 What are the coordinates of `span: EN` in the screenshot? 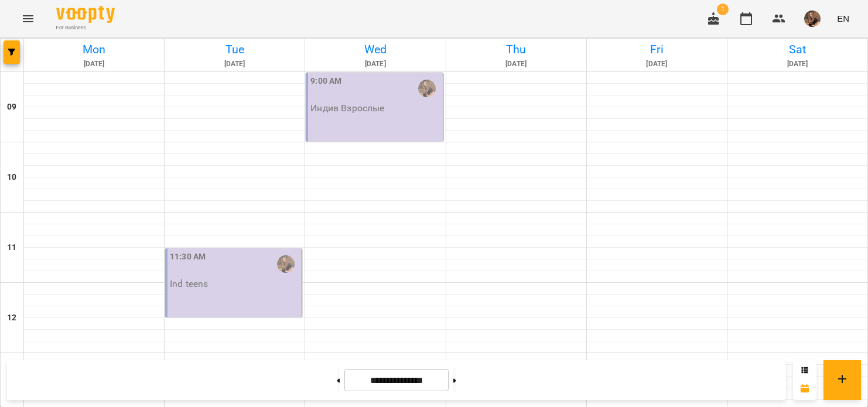 It's located at (843, 18).